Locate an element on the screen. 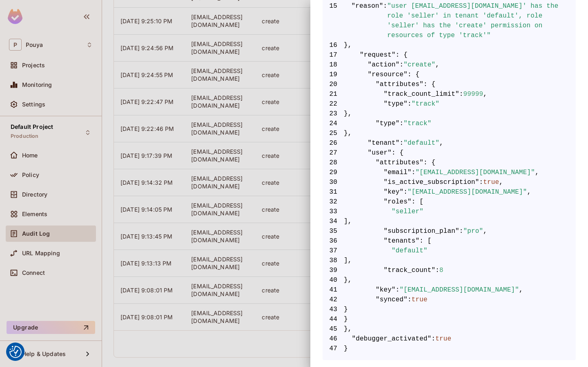 The width and height of the screenshot is (588, 367). span: 26 is located at coordinates (333, 143).